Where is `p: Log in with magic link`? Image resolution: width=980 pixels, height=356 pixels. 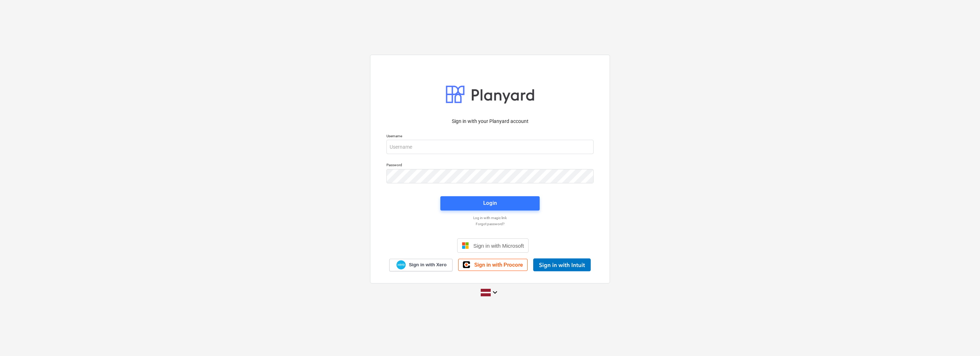
p: Log in with magic link is located at coordinates (490, 218).